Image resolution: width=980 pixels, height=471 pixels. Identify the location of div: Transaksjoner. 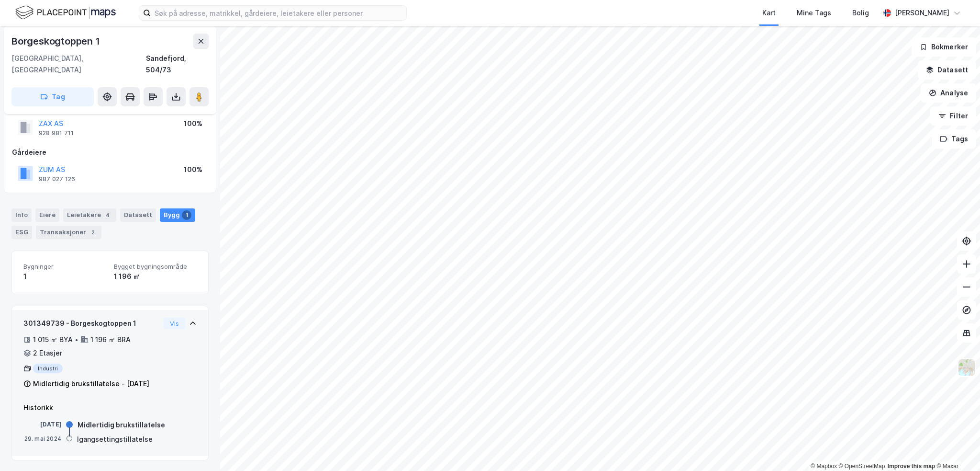
(69, 232).